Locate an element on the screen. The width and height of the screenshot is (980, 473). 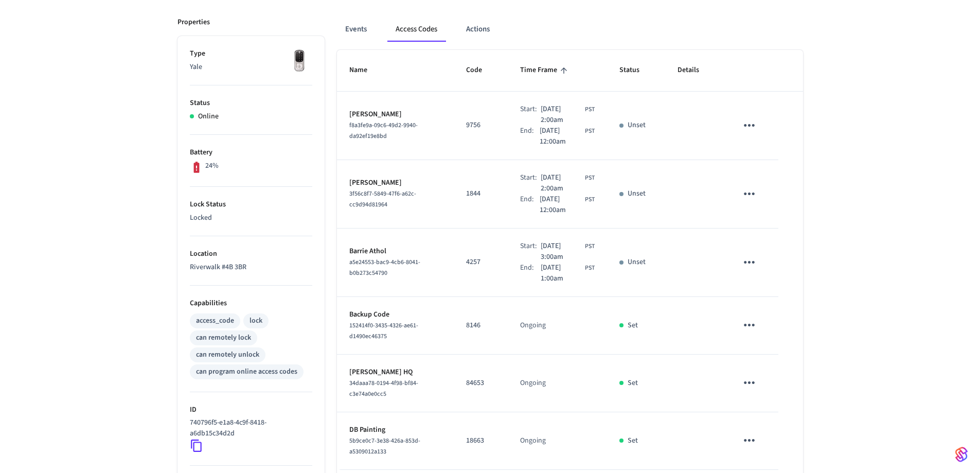
span: Status is located at coordinates (636, 70).